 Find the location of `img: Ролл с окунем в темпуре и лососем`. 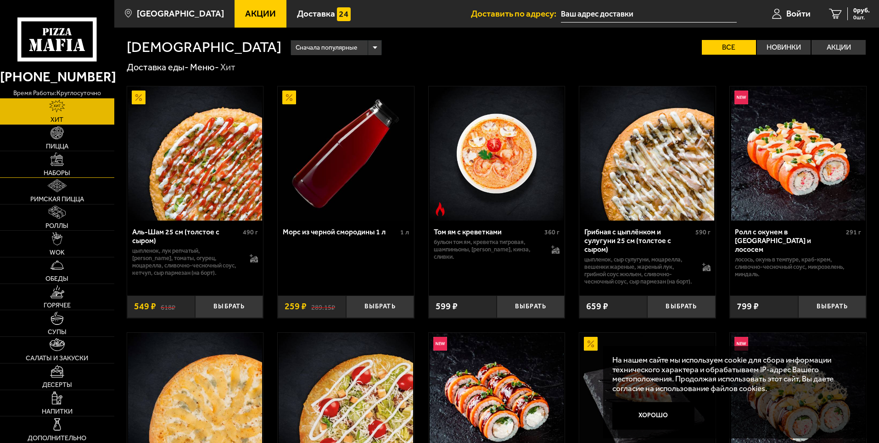

img: Ролл с окунем в темпуре и лососем is located at coordinates (799, 153).